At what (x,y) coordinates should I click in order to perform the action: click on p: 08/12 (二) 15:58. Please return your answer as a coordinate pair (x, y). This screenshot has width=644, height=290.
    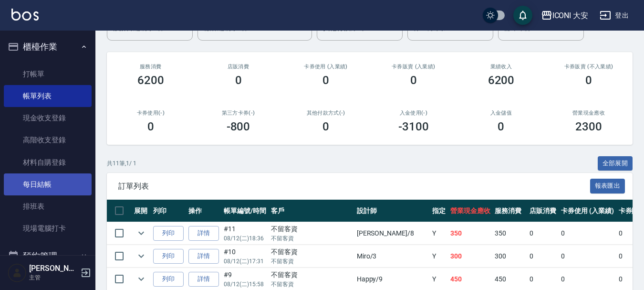
    Looking at the image, I should click on (245, 284).